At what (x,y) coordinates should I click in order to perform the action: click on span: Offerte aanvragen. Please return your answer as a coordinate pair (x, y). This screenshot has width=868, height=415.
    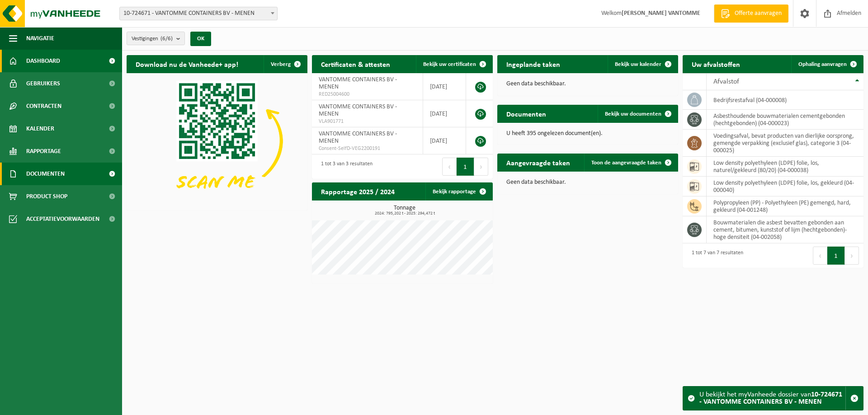
    Looking at the image, I should click on (758, 14).